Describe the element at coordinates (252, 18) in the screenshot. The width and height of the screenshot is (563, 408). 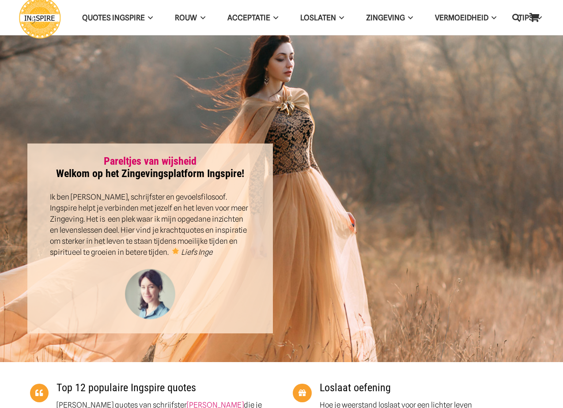
I see `a: AcceptatieAcceptatie Menu` at that location.